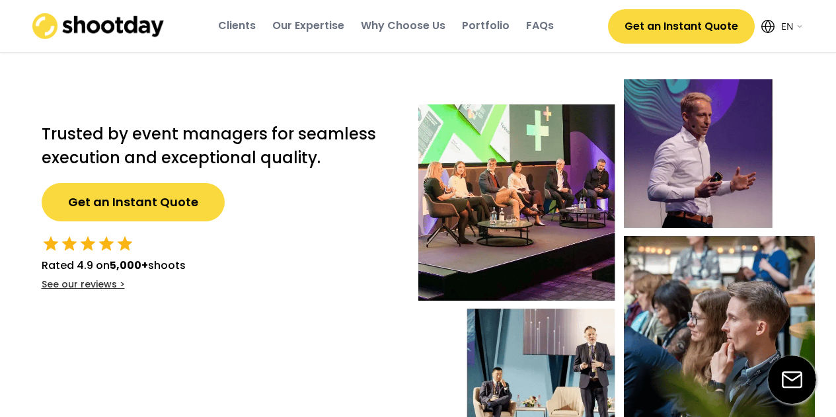 Image resolution: width=836 pixels, height=417 pixels. I want to click on img: Icon%20feather-globe%20%281%29.svg, so click(768, 26).